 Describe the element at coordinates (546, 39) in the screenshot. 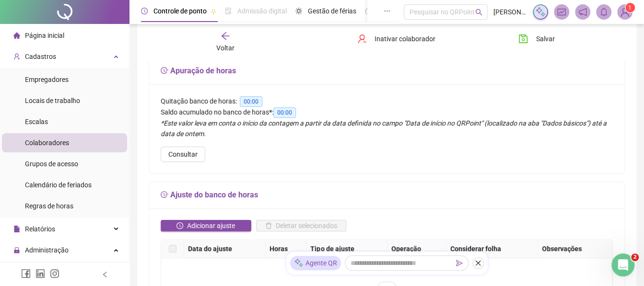

I see `span: Salvar` at that location.